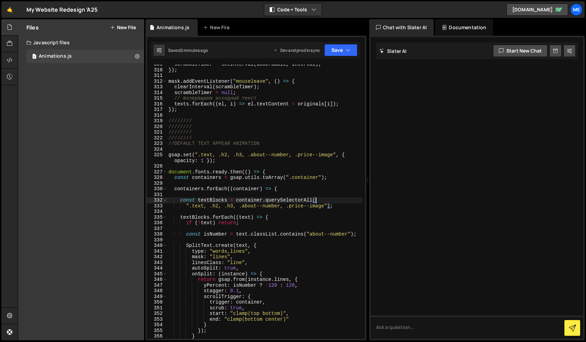  I want to click on div: 343, so click(157, 262).